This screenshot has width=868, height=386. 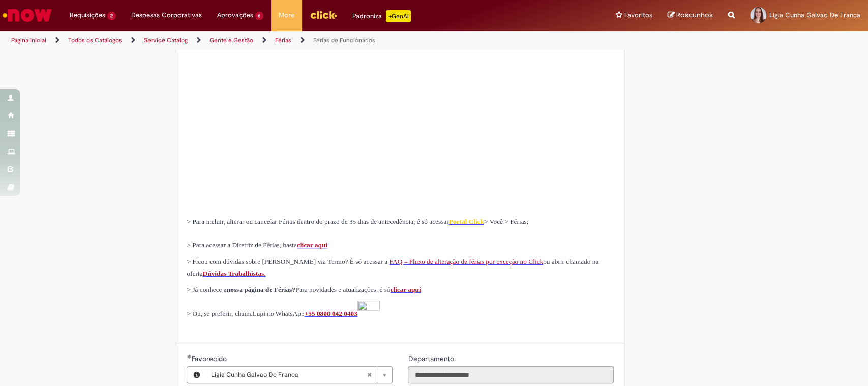 I want to click on a: Férias, so click(x=283, y=40).